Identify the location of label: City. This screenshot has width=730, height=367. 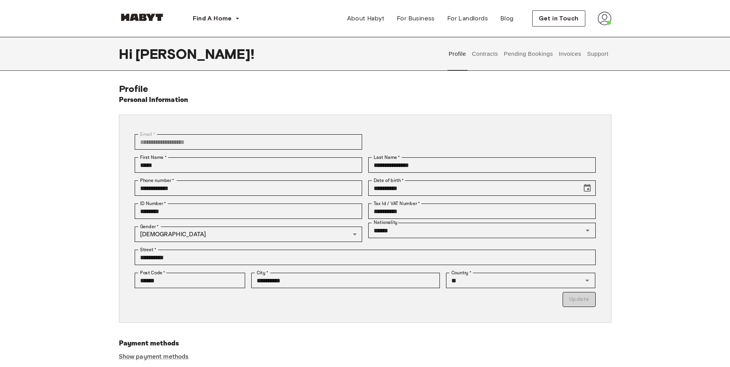
(263, 273).